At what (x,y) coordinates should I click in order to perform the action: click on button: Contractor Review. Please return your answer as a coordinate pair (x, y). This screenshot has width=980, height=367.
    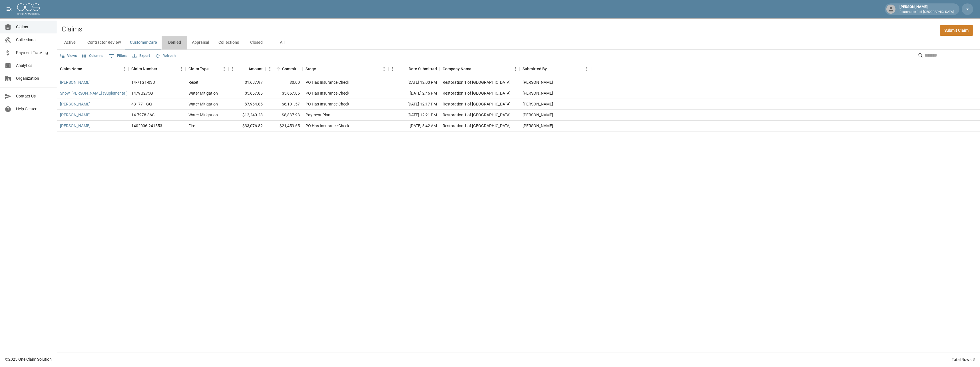
    Looking at the image, I should click on (104, 43).